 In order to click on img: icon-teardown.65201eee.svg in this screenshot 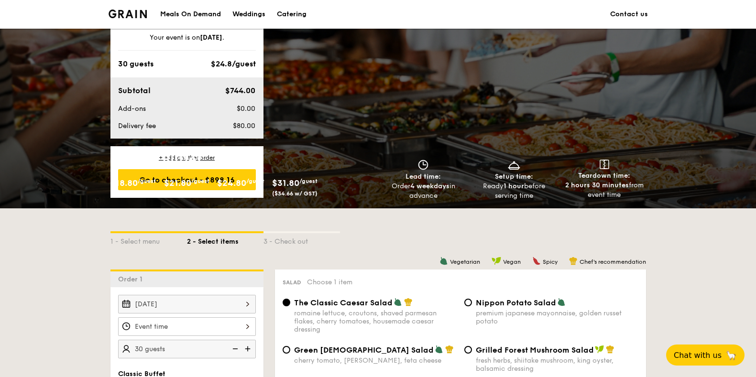, I will do `click(605, 165)`.